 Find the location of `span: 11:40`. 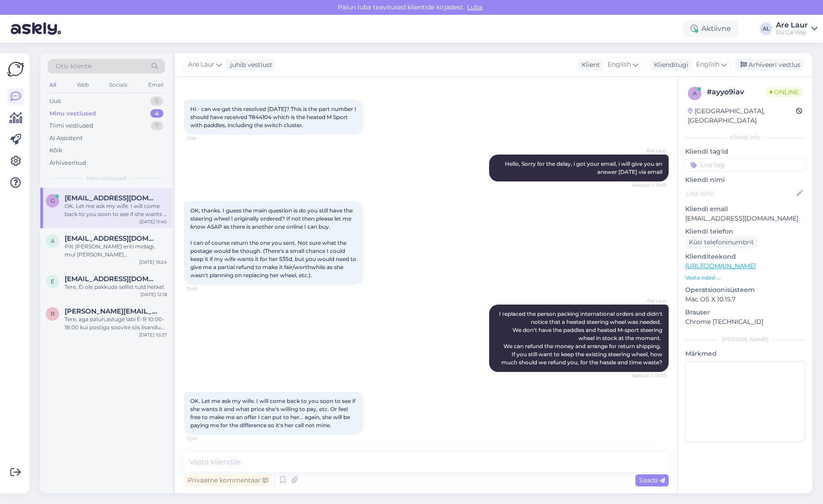

span: 11:40 is located at coordinates (203, 288).